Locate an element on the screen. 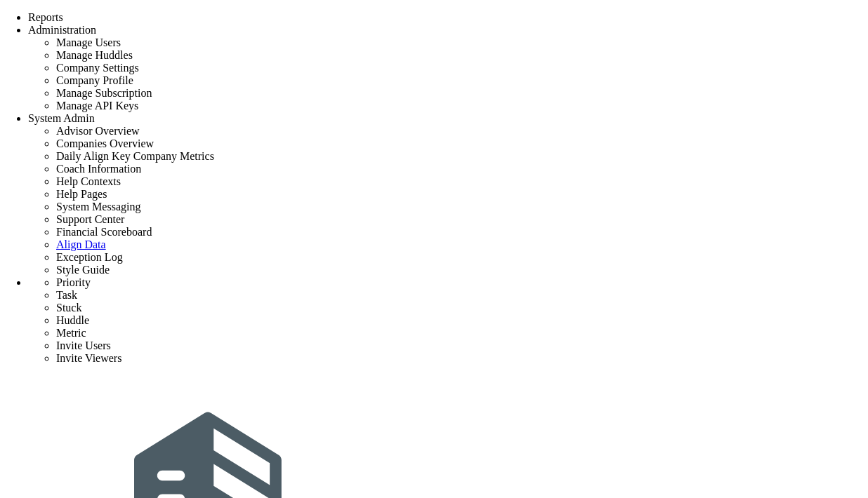 The height and width of the screenshot is (498, 868). span: Advisor Overview is located at coordinates (98, 131).